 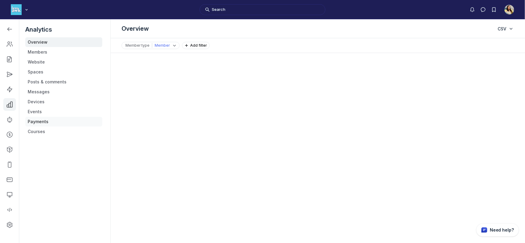 What do you see at coordinates (200, 45) in the screenshot?
I see `span: Add filter` at bounding box center [200, 45].